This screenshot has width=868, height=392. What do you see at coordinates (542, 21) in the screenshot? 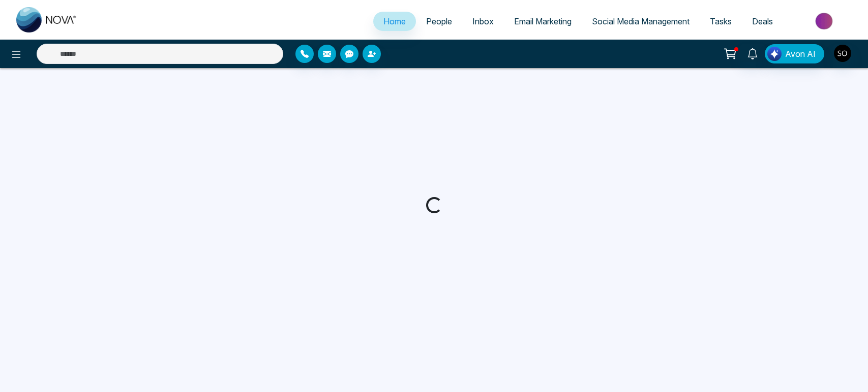
I see `span: Email Marketing` at bounding box center [542, 21].